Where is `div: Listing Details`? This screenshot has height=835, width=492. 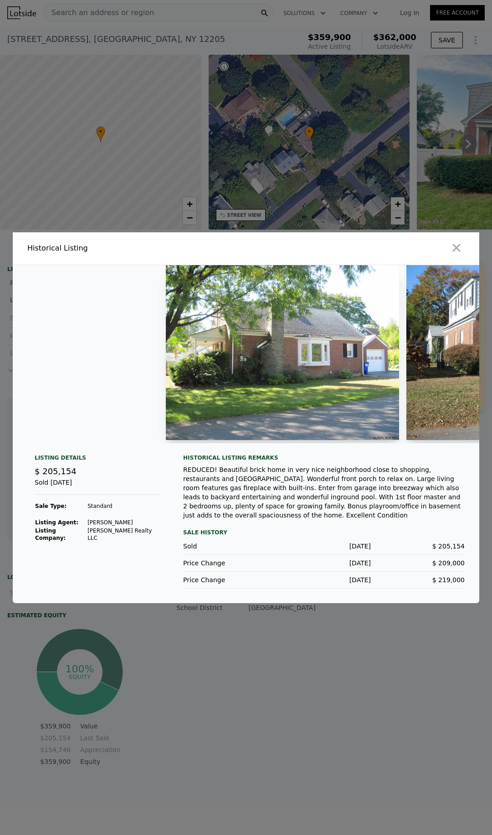
div: Listing Details is located at coordinates (98, 460).